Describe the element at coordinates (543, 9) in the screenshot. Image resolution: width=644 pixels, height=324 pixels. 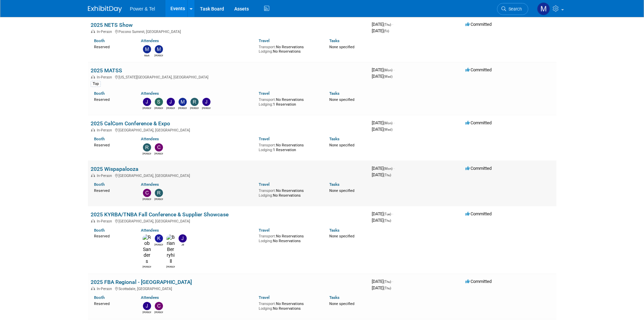
I see `img: Madalyn Bobbitt` at that location.